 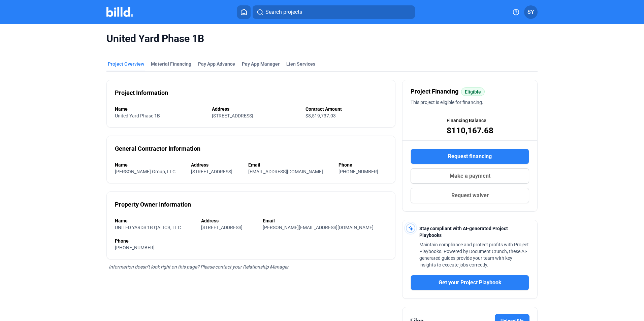 What do you see at coordinates (467, 121) in the screenshot?
I see `span: Financing Balance` at bounding box center [467, 121].